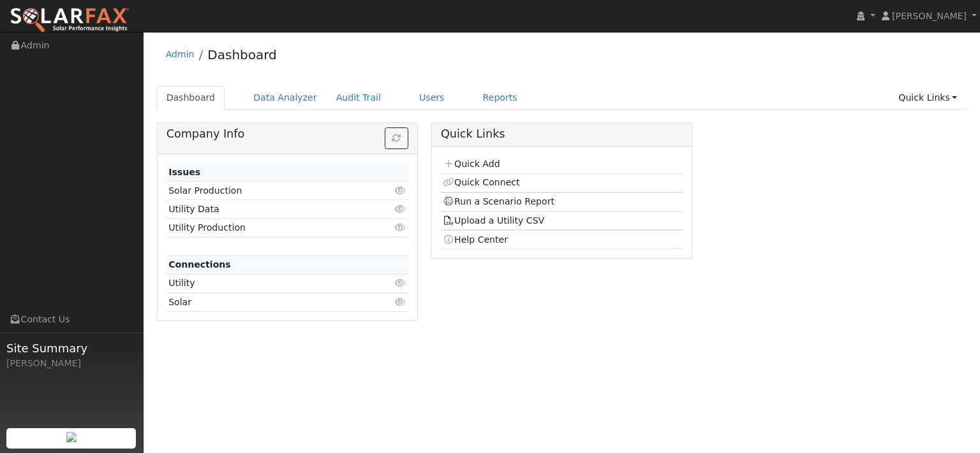 This screenshot has width=980, height=453. I want to click on td: Solar Production, so click(268, 190).